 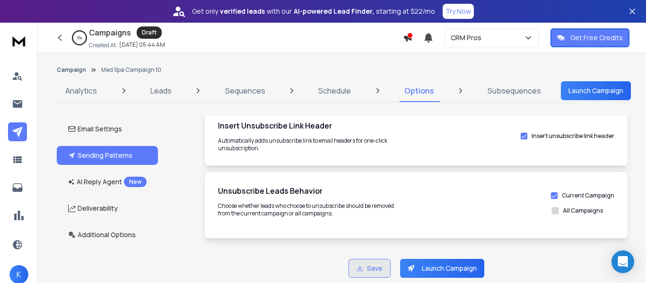 I want to click on p: Options, so click(x=419, y=91).